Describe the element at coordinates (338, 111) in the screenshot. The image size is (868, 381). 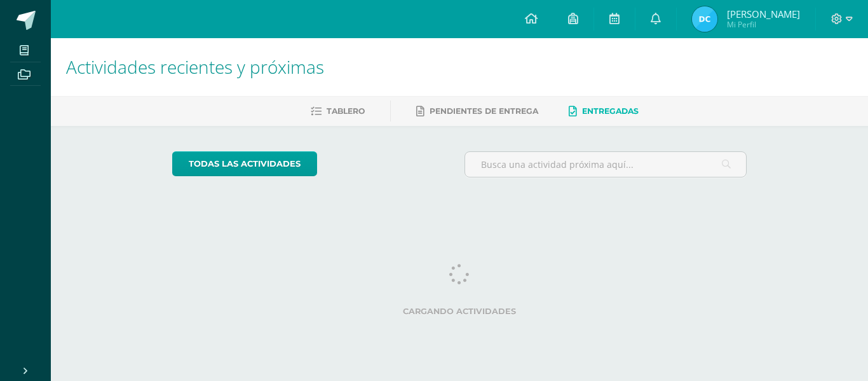
I see `a: Tablero` at that location.